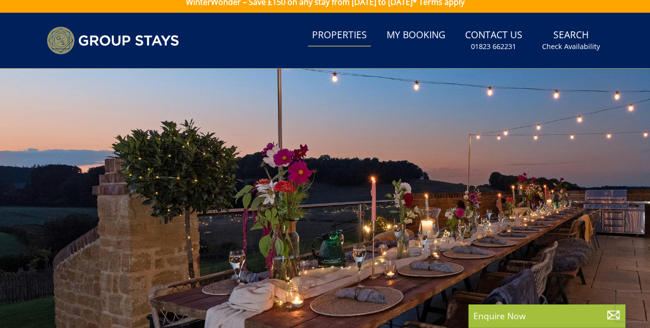  I want to click on a: My Booking, so click(416, 35).